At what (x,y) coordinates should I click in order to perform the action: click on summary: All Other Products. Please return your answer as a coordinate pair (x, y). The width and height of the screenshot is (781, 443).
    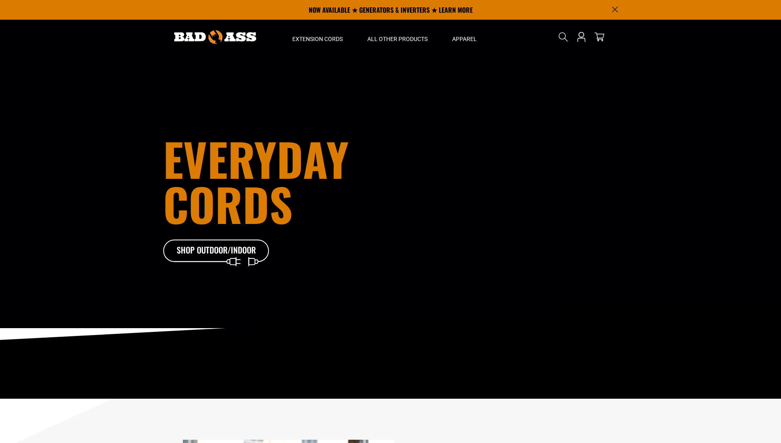
    Looking at the image, I should click on (397, 37).